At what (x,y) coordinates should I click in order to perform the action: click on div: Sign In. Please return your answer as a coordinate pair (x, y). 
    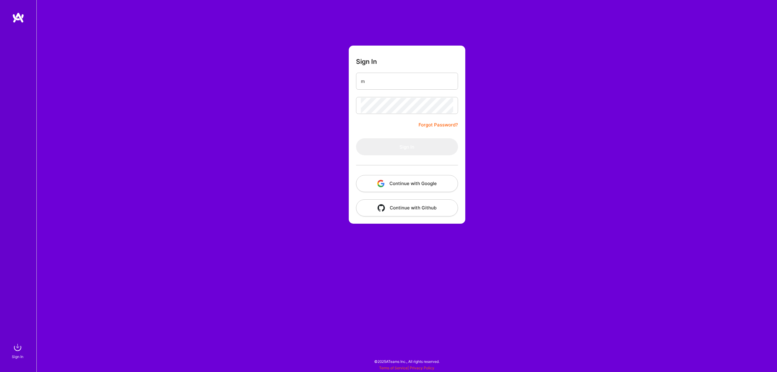
    Looking at the image, I should click on (18, 356).